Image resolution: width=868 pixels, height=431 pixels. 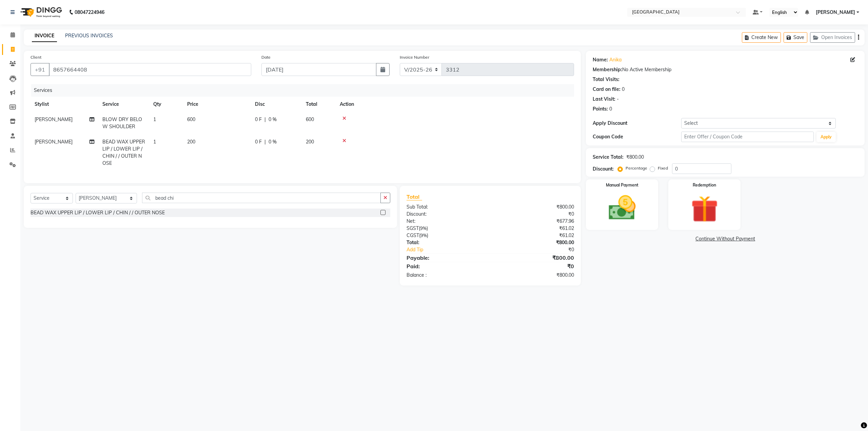 I want to click on th: Price, so click(x=217, y=104).